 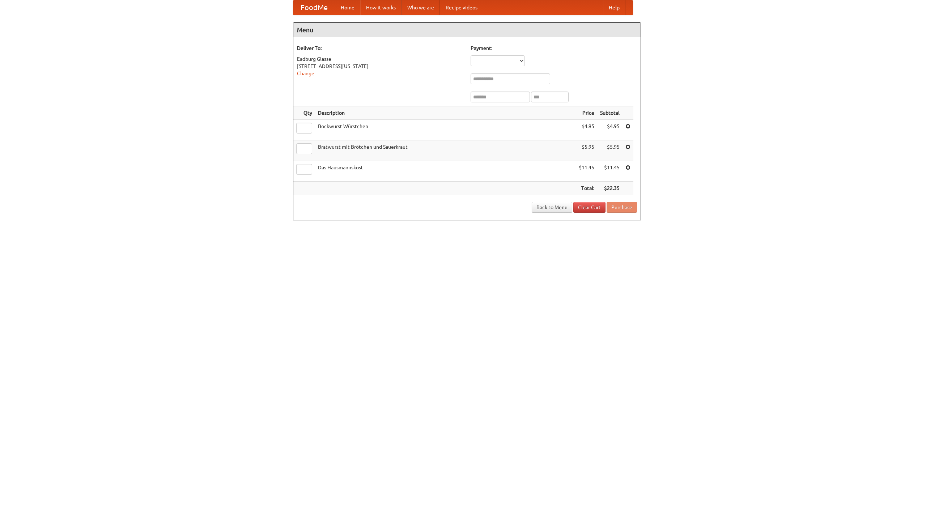 I want to click on th: Total:, so click(x=586, y=188).